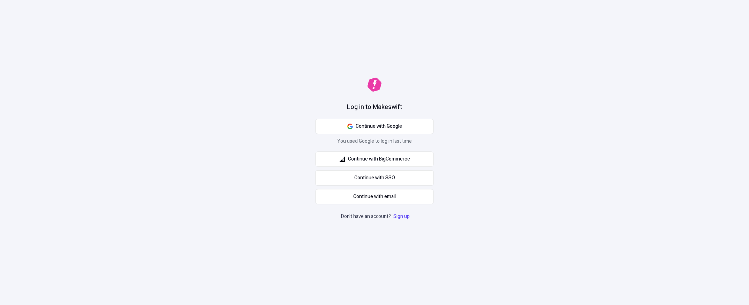  I want to click on span: Continue with BigCommerce, so click(379, 159).